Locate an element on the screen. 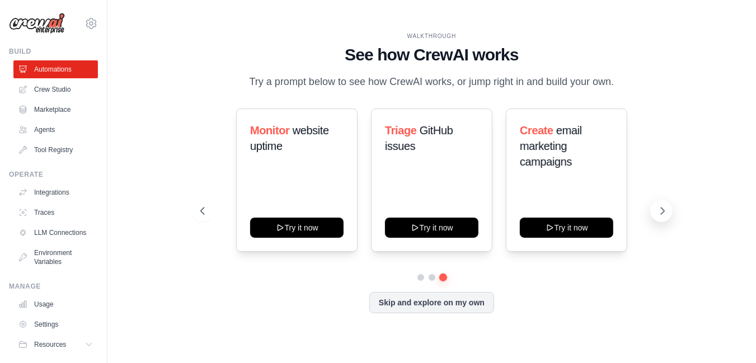 The width and height of the screenshot is (756, 363). span: Create is located at coordinates (537, 130).